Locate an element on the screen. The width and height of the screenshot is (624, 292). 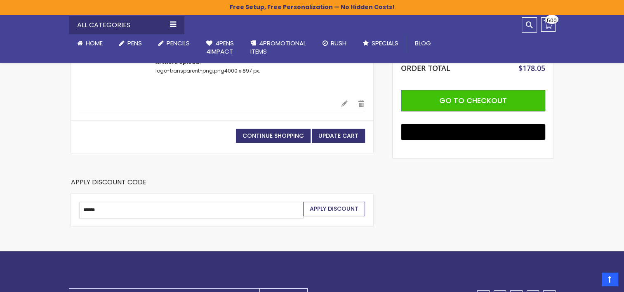
span: Rush is located at coordinates (339, 43).